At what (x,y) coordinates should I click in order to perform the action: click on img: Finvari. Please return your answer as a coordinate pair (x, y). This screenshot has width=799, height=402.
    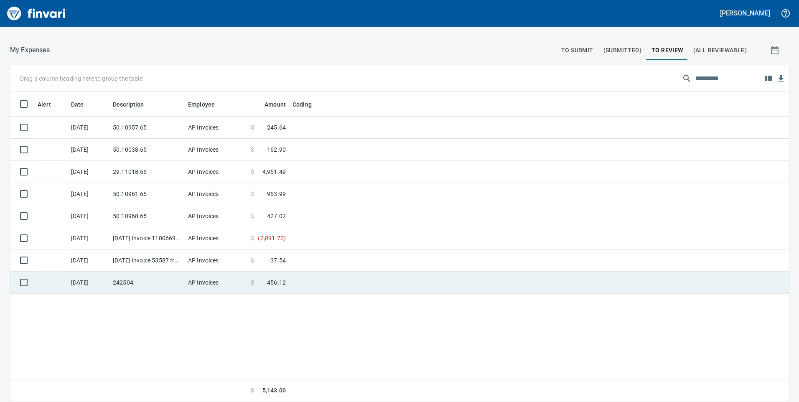
    Looking at the image, I should click on (36, 13).